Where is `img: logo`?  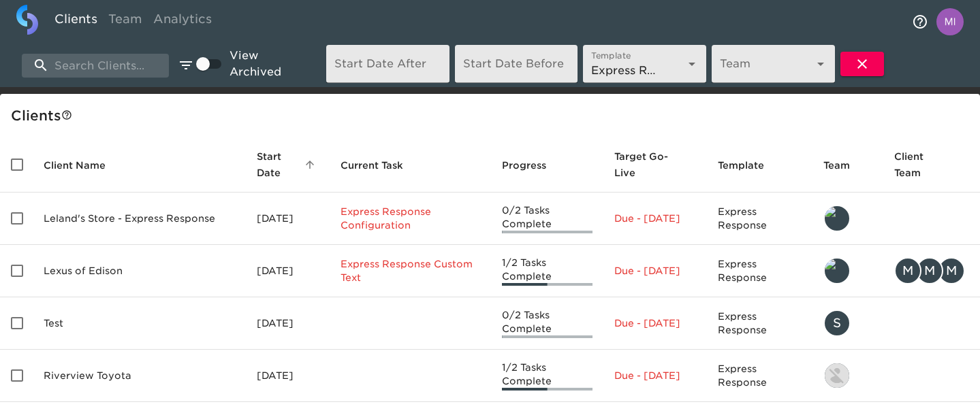
img: logo is located at coordinates (27, 19).